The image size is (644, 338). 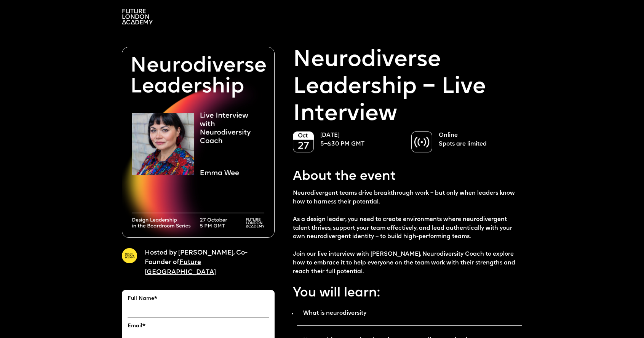 What do you see at coordinates (408, 233) in the screenshot?
I see `p: Neurodivergent teams drive breakthrough work – but only when leaders know how to harness their po...` at bounding box center [408, 233].